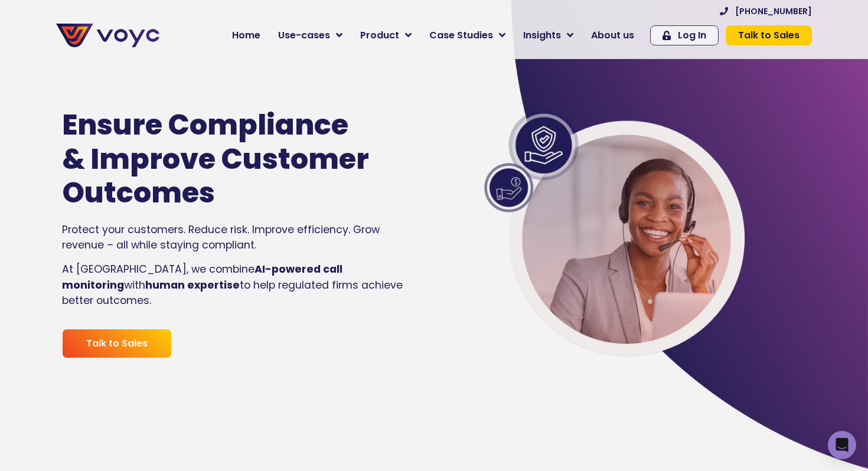 The width and height of the screenshot is (868, 471). Describe the element at coordinates (202, 277) in the screenshot. I see `strong: AI-powered call monitoring` at that location.